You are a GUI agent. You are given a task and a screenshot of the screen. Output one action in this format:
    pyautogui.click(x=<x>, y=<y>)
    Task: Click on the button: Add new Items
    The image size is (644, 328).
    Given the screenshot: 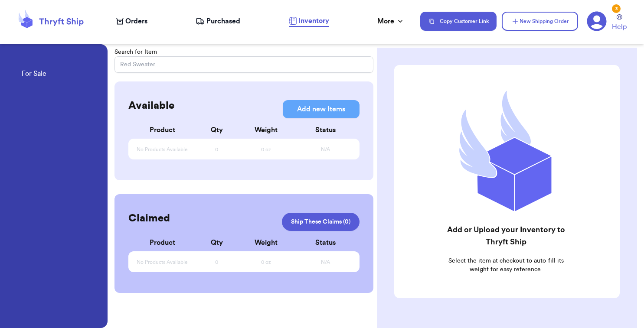 What is the action you would take?
    pyautogui.click(x=321, y=109)
    